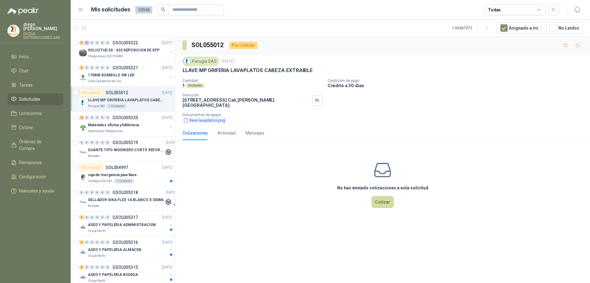 Image resolution: width=590 pixels, height=283 pixels. What do you see at coordinates (94, 206) in the screenshot?
I see `p: Almatec` at bounding box center [94, 206].